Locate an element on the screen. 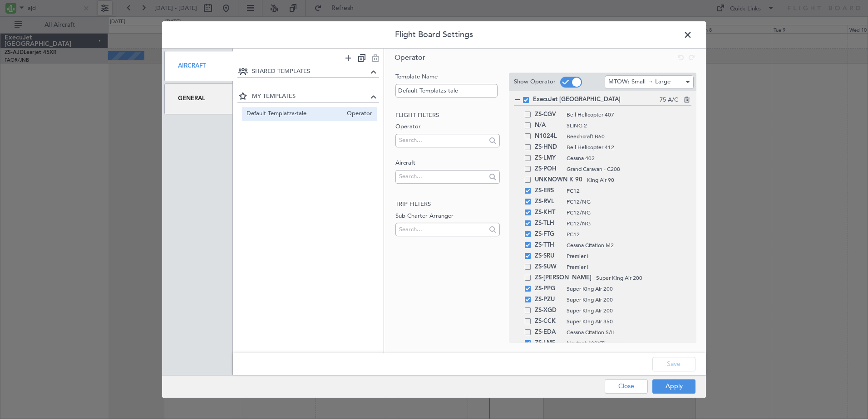  label: Aircraft is located at coordinates (447, 164).